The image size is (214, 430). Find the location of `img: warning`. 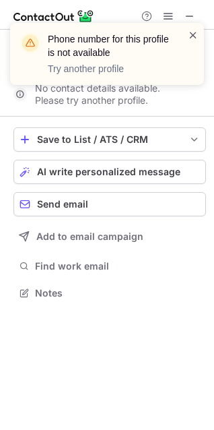

img: warning is located at coordinates (30, 43).